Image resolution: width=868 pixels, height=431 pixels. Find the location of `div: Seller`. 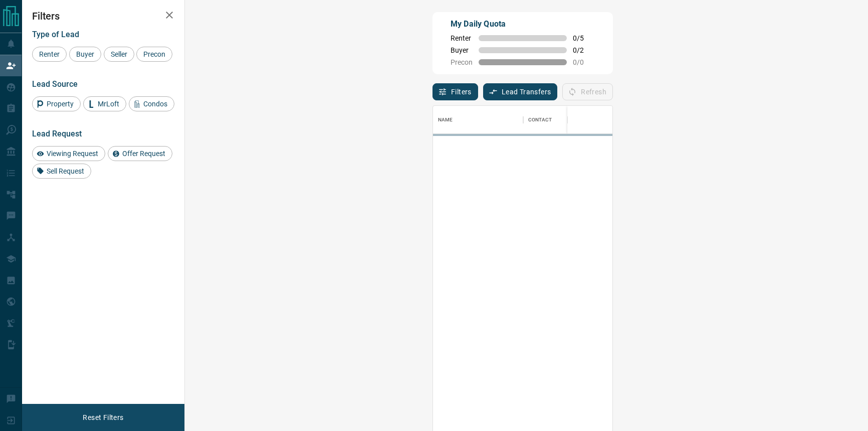

div: Seller is located at coordinates (119, 54).